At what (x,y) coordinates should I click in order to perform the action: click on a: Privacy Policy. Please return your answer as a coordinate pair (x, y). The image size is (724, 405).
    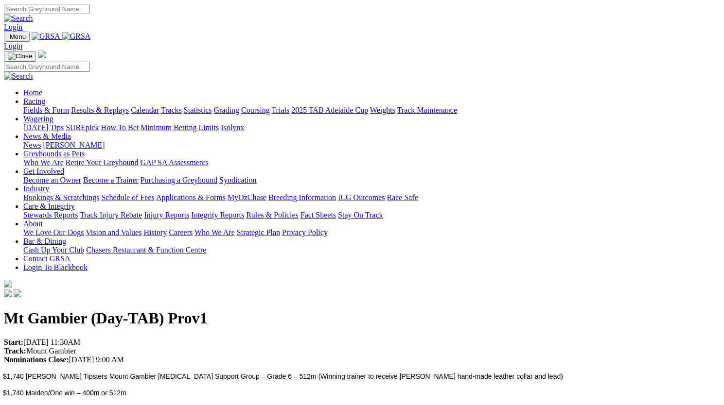
    Looking at the image, I should click on (305, 232).